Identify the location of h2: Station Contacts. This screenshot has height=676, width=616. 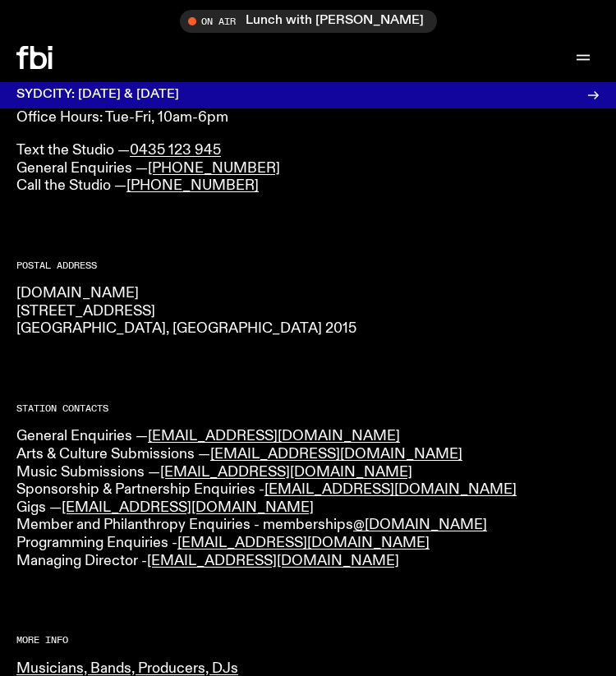
(308, 408).